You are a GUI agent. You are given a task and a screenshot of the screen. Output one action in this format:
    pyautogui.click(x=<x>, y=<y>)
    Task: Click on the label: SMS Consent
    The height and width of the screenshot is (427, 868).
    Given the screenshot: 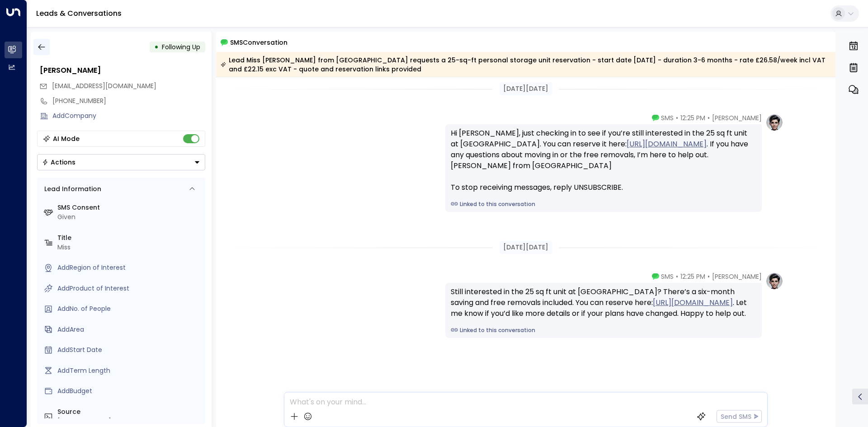 What is the action you would take?
    pyautogui.click(x=129, y=207)
    